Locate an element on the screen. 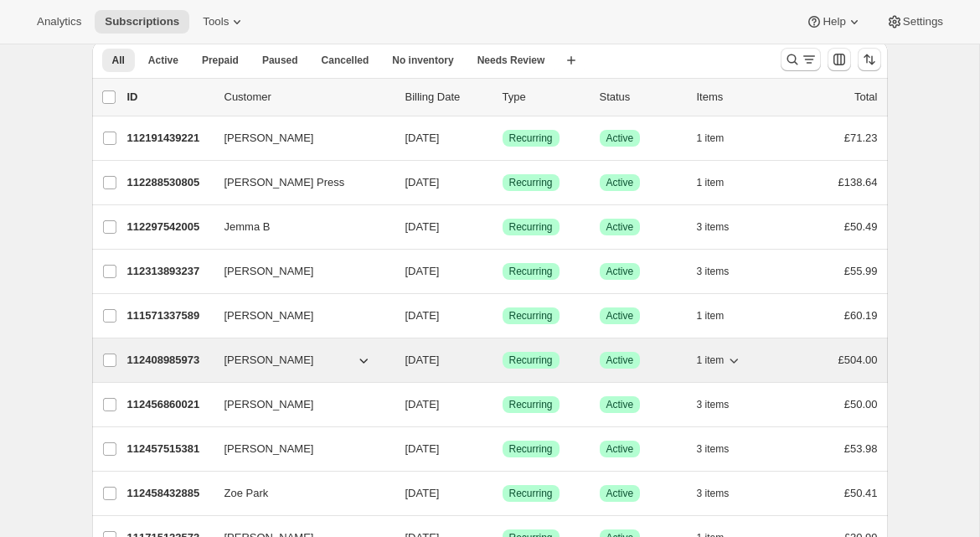  button: Sort the results is located at coordinates (869, 60).